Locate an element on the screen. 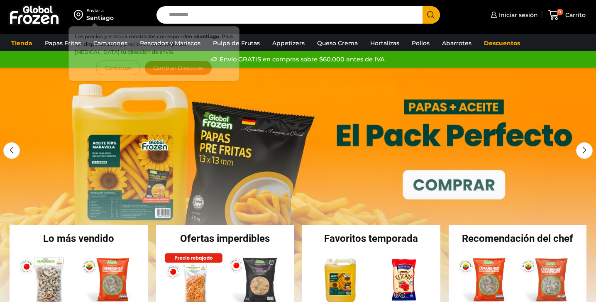 The width and height of the screenshot is (596, 302). a: Descuentos is located at coordinates (502, 43).